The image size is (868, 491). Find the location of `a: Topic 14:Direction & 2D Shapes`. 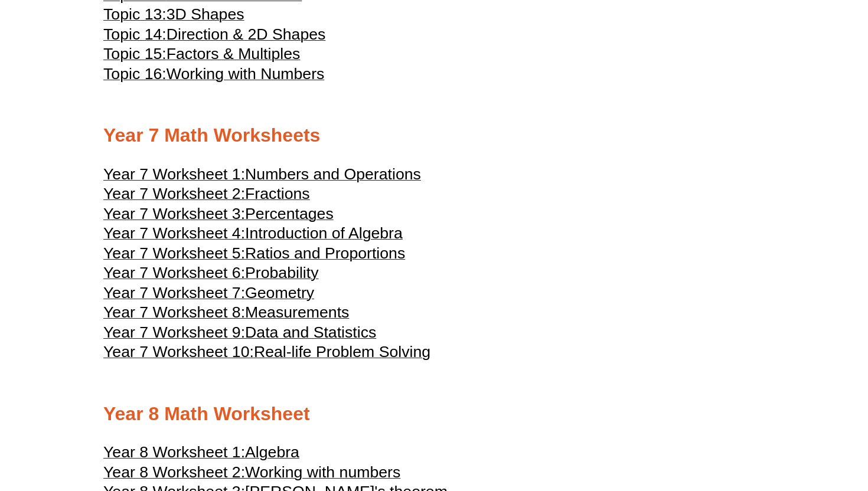

a: Topic 14:Direction & 2D Shapes is located at coordinates (214, 36).